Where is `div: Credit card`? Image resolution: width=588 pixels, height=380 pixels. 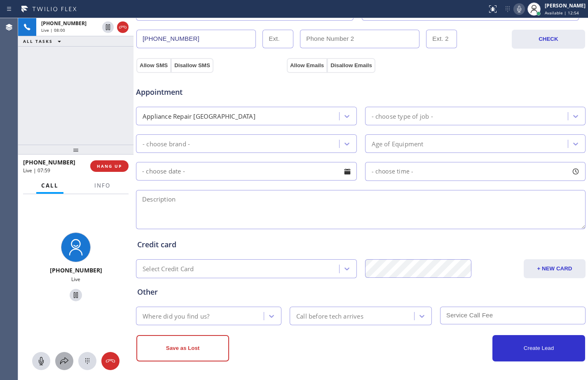
div: Credit card is located at coordinates (360, 244).